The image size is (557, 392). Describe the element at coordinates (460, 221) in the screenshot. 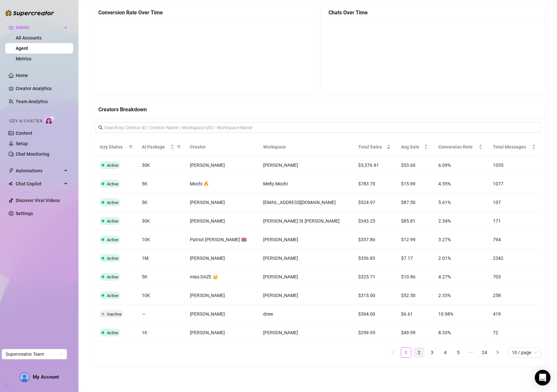

I see `td: 2.34%` at that location.